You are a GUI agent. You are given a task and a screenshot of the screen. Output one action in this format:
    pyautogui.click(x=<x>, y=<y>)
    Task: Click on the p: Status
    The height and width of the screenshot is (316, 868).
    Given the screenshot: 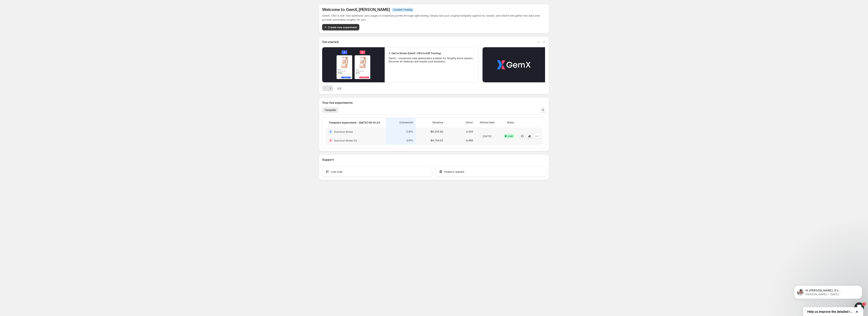 What is the action you would take?
    pyautogui.click(x=511, y=122)
    